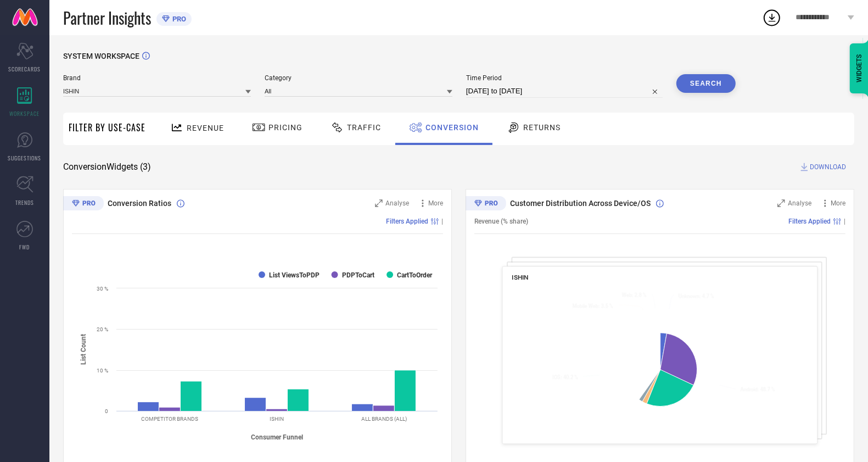  What do you see at coordinates (25, 68) in the screenshot?
I see `span: SCORECARDS` at bounding box center [25, 68].